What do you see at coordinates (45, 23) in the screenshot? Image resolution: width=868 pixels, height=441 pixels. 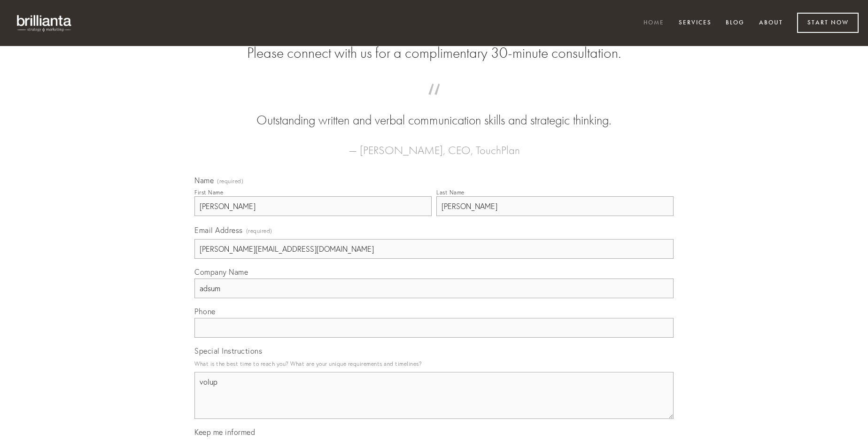 I see `img: brillianta - research, strategy, marketing` at bounding box center [45, 23].